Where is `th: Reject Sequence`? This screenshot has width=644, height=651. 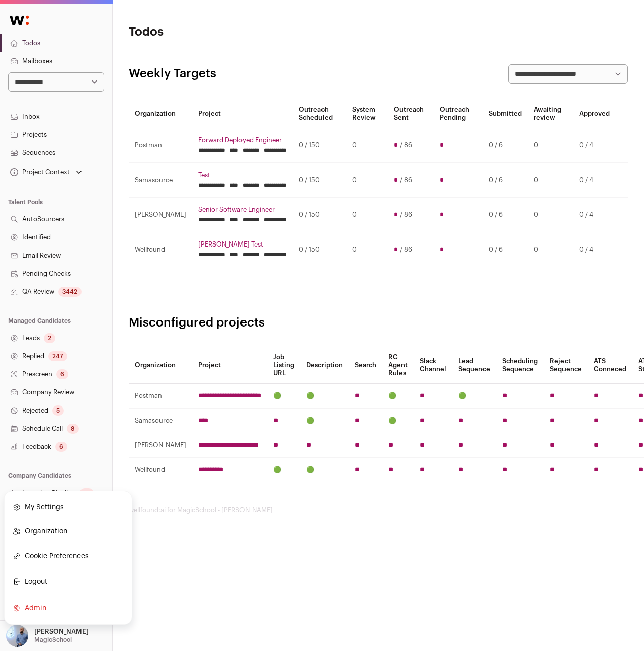
th: Reject Sequence is located at coordinates (566, 365).